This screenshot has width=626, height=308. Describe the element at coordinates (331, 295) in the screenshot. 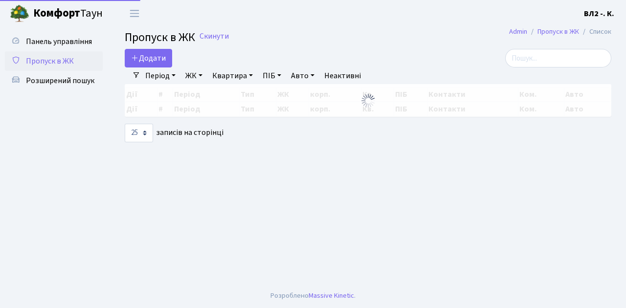

I see `a: Massive Kinetic` at that location.